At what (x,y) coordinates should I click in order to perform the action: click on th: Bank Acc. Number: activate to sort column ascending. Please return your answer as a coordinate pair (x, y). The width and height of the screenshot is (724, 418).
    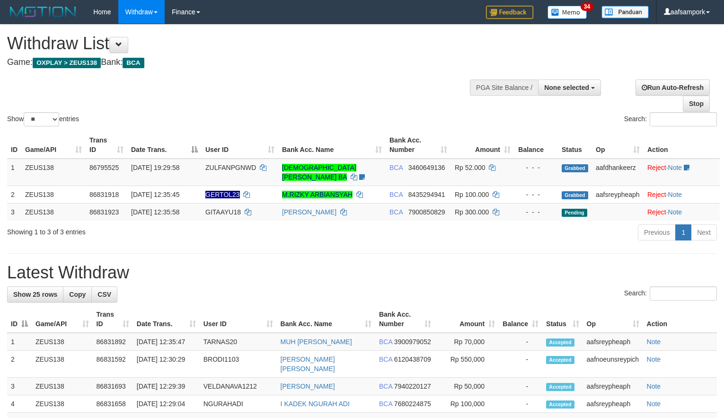
    Looking at the image, I should click on (418, 145).